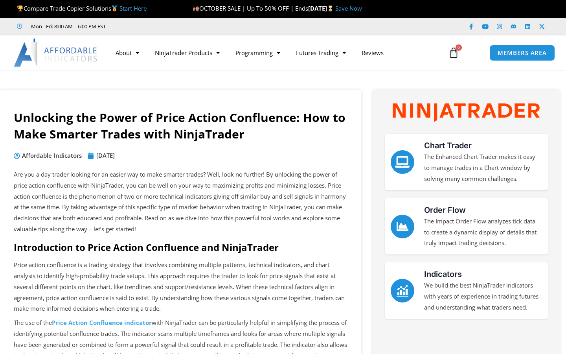  I want to click on p: Price action confluence is a trading strategy that involves combining multiple patterns, technica..., so click(180, 286).